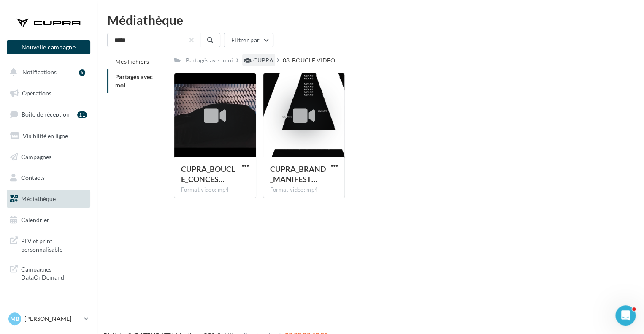 The height and width of the screenshot is (334, 644). I want to click on span: CUPRA_BOUCLE_CONCESSION_AOUT2025_250811_NEW, so click(208, 174).